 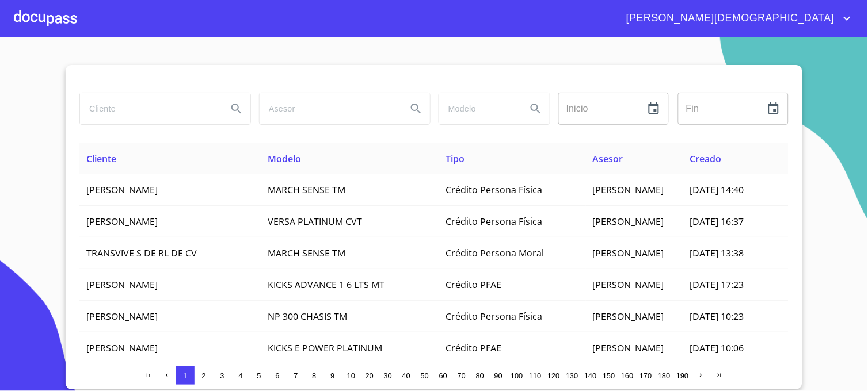 I want to click on button: 5, so click(x=259, y=376).